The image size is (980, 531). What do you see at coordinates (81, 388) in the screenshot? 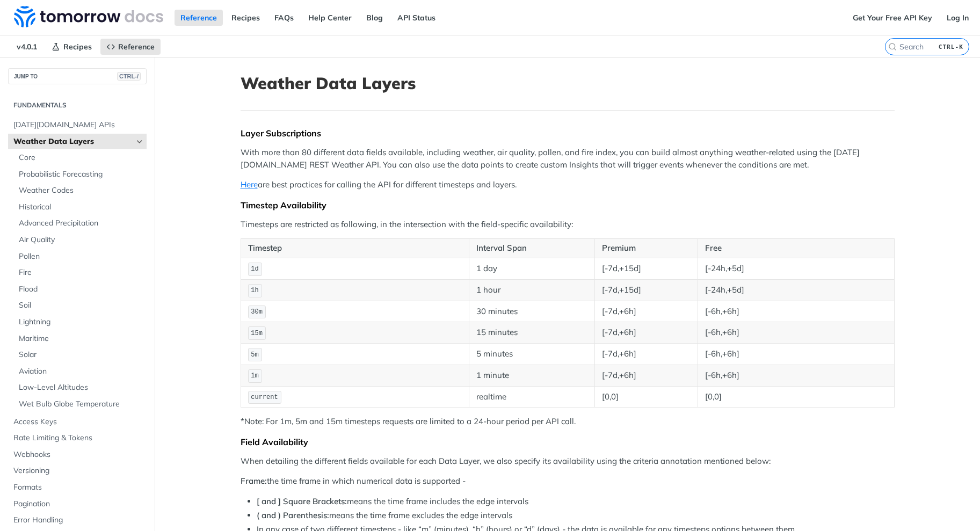
I see `span: Low-Level Altitudes` at bounding box center [81, 388].